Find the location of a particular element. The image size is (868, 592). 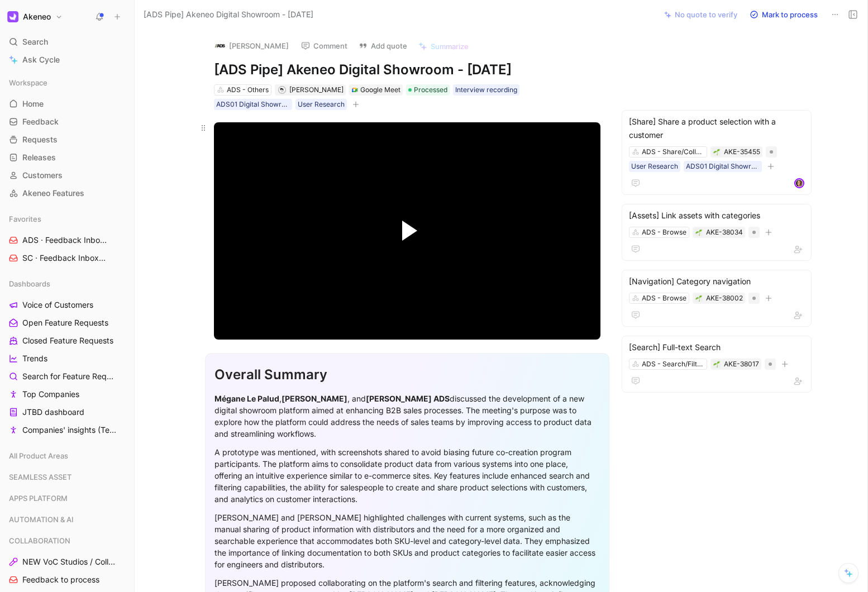

img: logo is located at coordinates (220, 46).